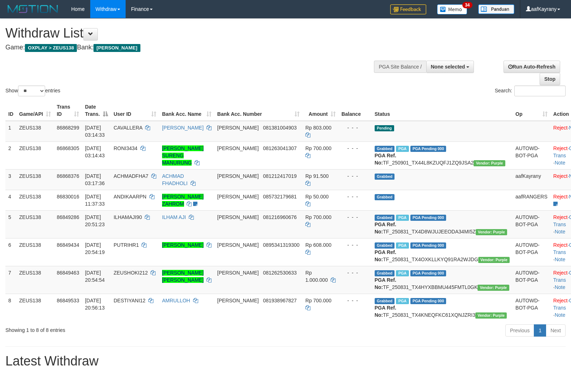 The width and height of the screenshot is (571, 368). I want to click on th: User ID: activate to sort column ascending, so click(135, 110).